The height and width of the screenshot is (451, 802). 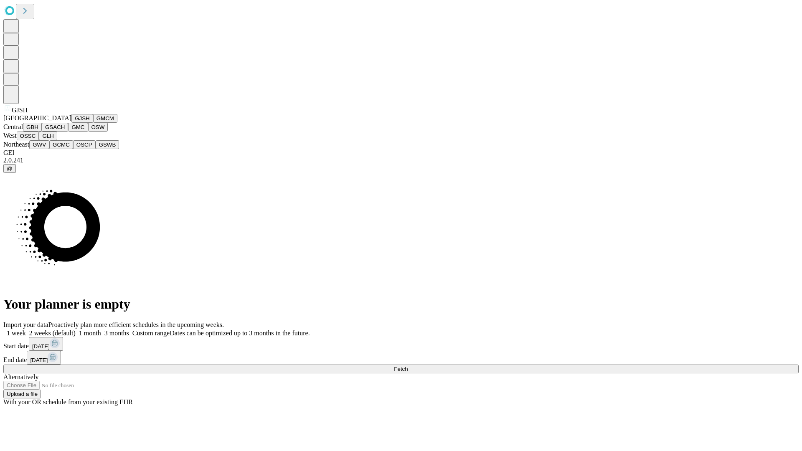 What do you see at coordinates (68, 402) in the screenshot?
I see `span: With your OR schedule from your existing EHR` at bounding box center [68, 402].